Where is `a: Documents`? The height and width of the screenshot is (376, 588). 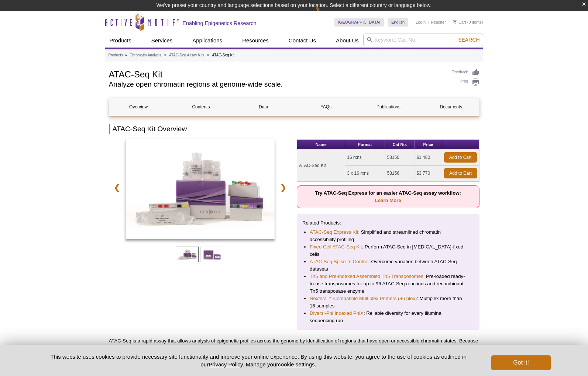
a: Documents is located at coordinates (451, 107).